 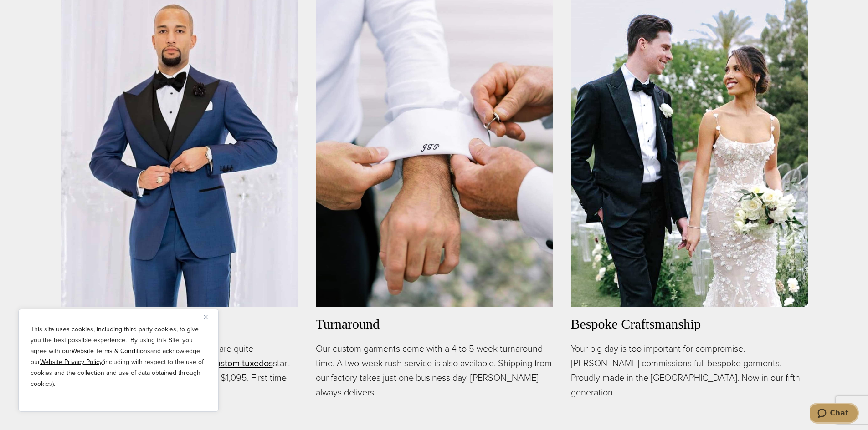 What do you see at coordinates (111, 351) in the screenshot?
I see `a: Website Terms & Conditions` at bounding box center [111, 351].